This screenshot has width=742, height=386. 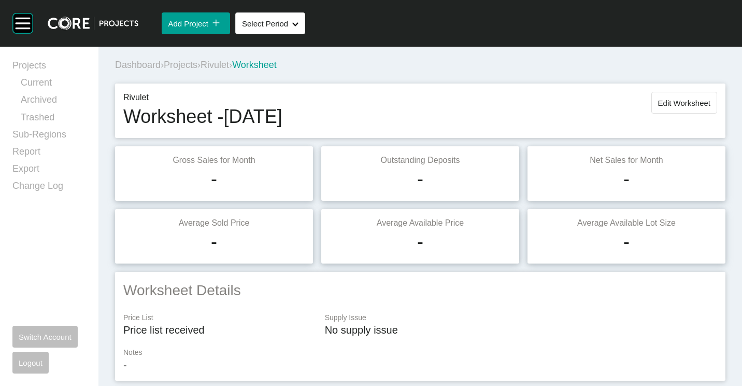 I want to click on button: Switch Account, so click(x=45, y=336).